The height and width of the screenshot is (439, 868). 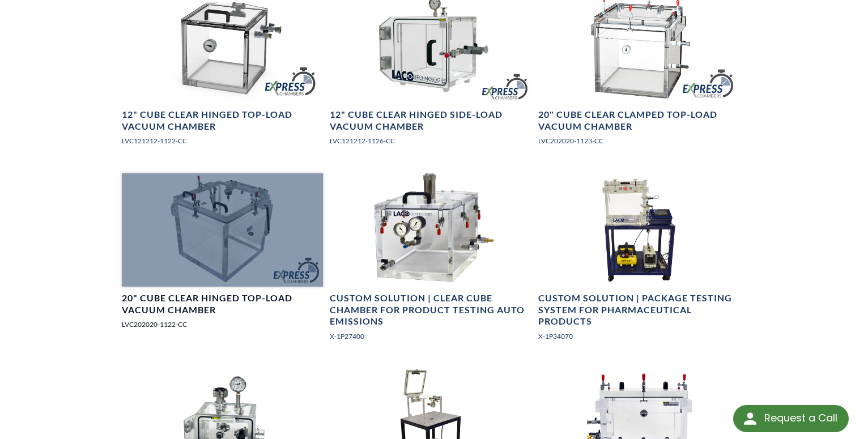 What do you see at coordinates (639, 141) in the screenshot?
I see `p: LVC202020-1123-CC` at bounding box center [639, 141].